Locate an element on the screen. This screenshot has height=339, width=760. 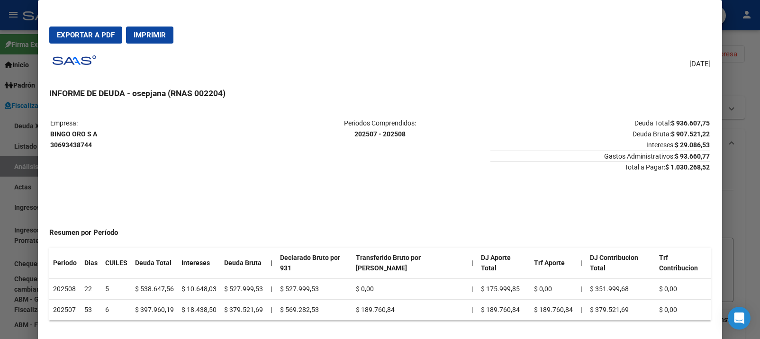
td: 202507 is located at coordinates (65, 310).